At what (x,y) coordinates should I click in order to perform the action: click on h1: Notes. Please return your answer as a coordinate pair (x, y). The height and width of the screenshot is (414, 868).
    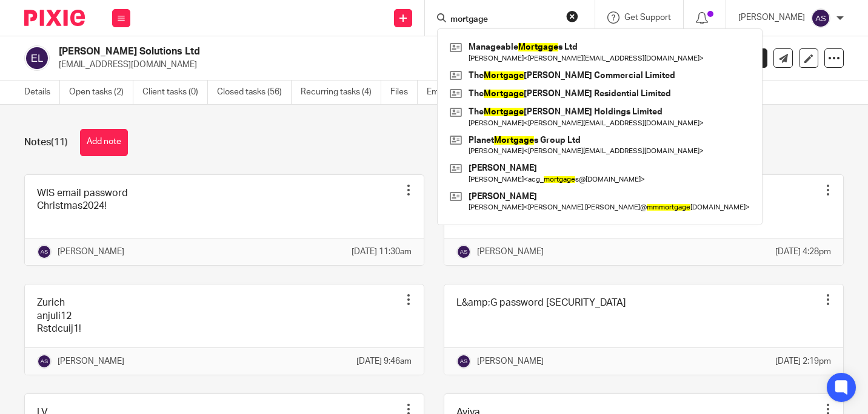
    Looking at the image, I should click on (46, 142).